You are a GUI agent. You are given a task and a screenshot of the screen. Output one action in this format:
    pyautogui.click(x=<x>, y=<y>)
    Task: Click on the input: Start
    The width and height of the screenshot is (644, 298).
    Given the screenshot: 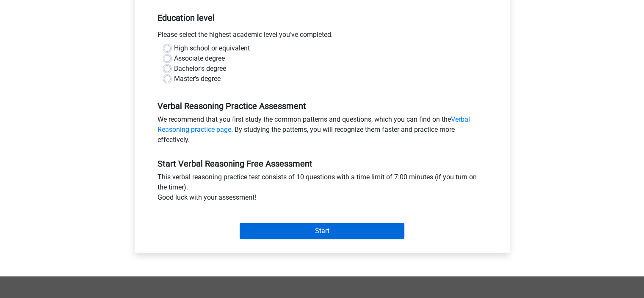 What is the action you would take?
    pyautogui.click(x=322, y=231)
    